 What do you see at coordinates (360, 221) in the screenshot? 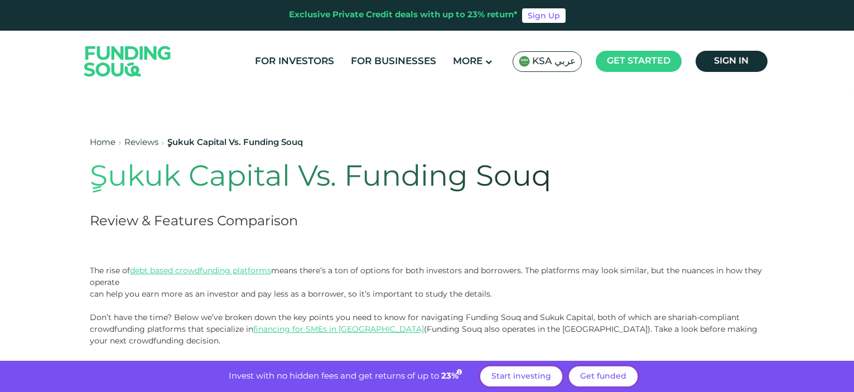
I see `h2: Review & Features Comparison` at bounding box center [360, 221].